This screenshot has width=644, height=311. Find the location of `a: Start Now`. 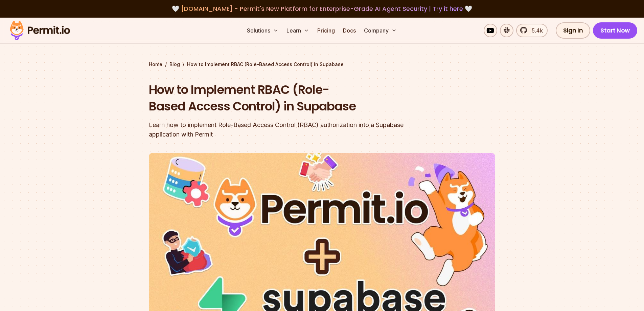

a: Start Now is located at coordinates (615, 30).